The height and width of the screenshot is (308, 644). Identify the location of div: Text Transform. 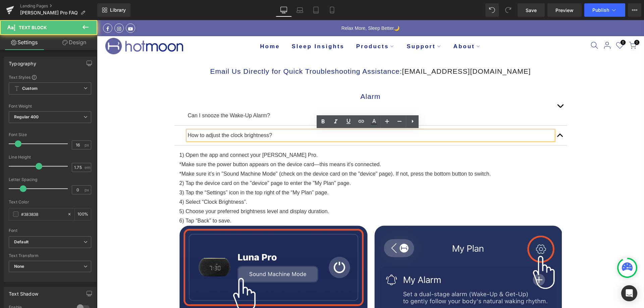
(50, 256).